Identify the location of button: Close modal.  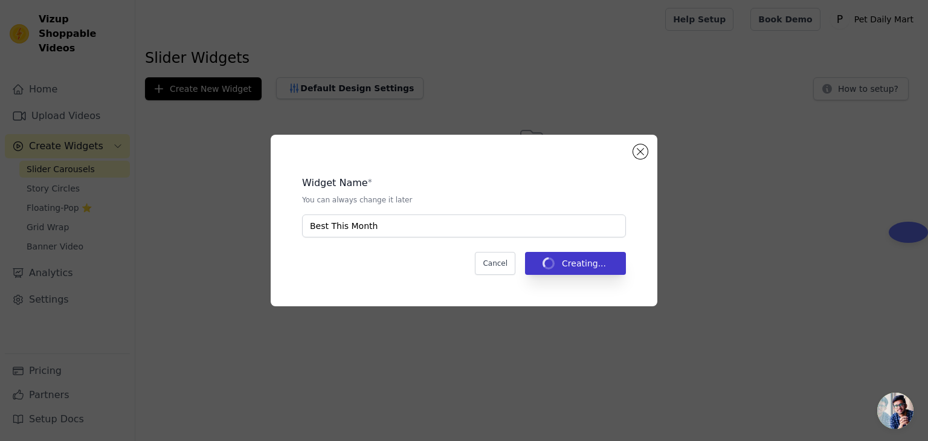
(641, 152).